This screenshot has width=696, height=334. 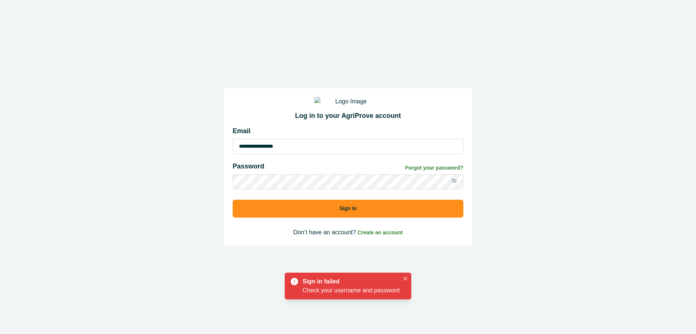 What do you see at coordinates (435, 168) in the screenshot?
I see `a: Forgot your password?` at bounding box center [435, 168].